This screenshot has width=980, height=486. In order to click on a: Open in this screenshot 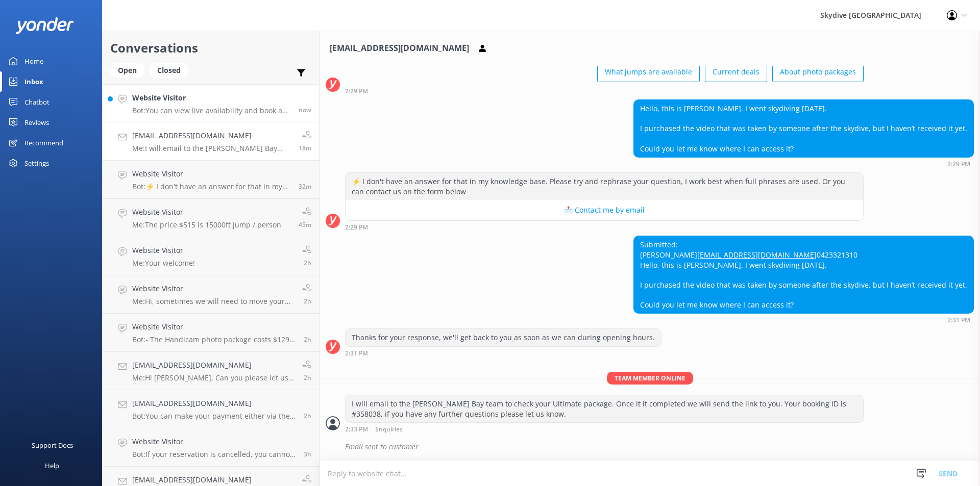, I will do `click(130, 70)`.